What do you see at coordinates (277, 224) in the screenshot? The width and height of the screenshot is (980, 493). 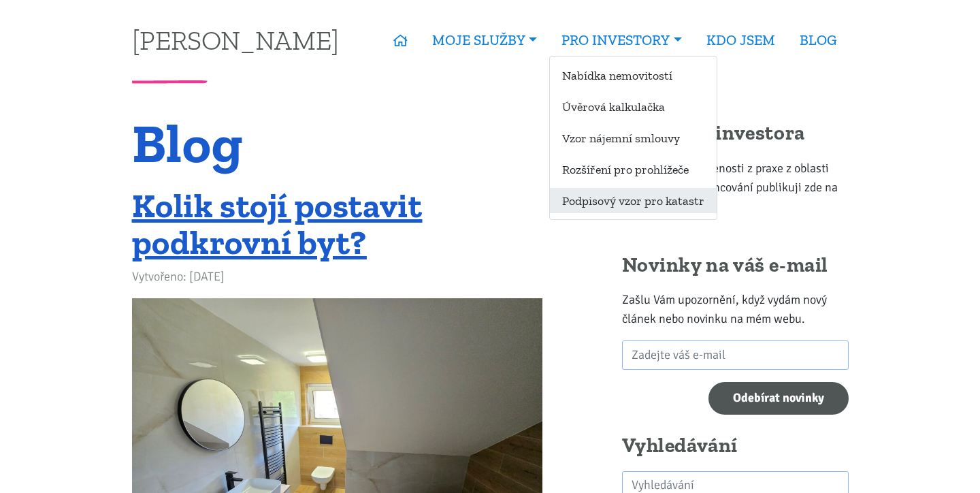 I see `a: Kolik stojí postavit podkrovní byt?` at bounding box center [277, 224].